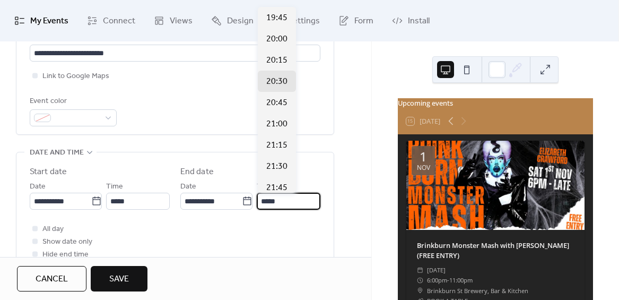 This screenshot has width=619, height=300. I want to click on span: 21:00, so click(277, 124).